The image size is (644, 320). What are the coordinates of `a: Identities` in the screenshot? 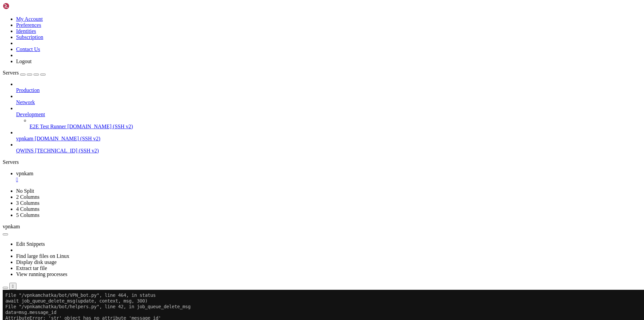 It's located at (26, 31).